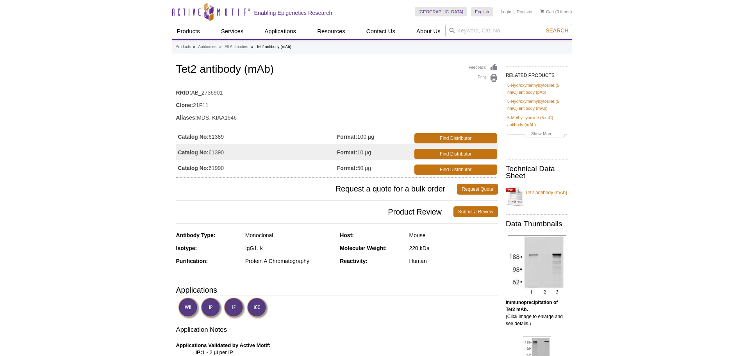 Image resolution: width=744 pixels, height=356 pixels. What do you see at coordinates (477, 189) in the screenshot?
I see `a: Request Quote` at bounding box center [477, 189].